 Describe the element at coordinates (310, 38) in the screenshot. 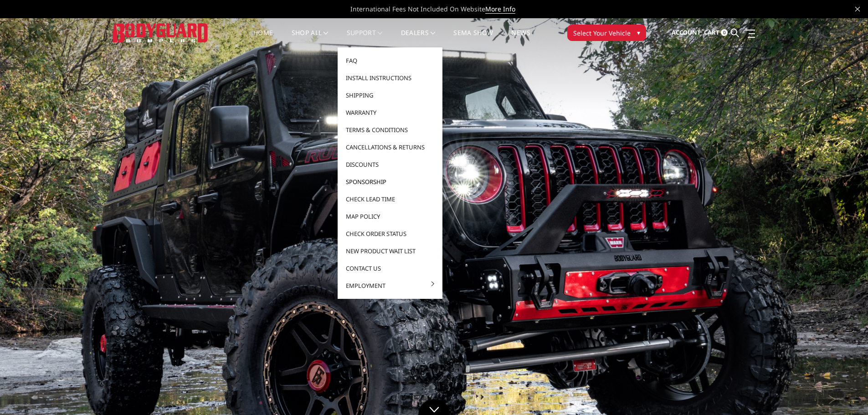

I see `a: shop all` at that location.